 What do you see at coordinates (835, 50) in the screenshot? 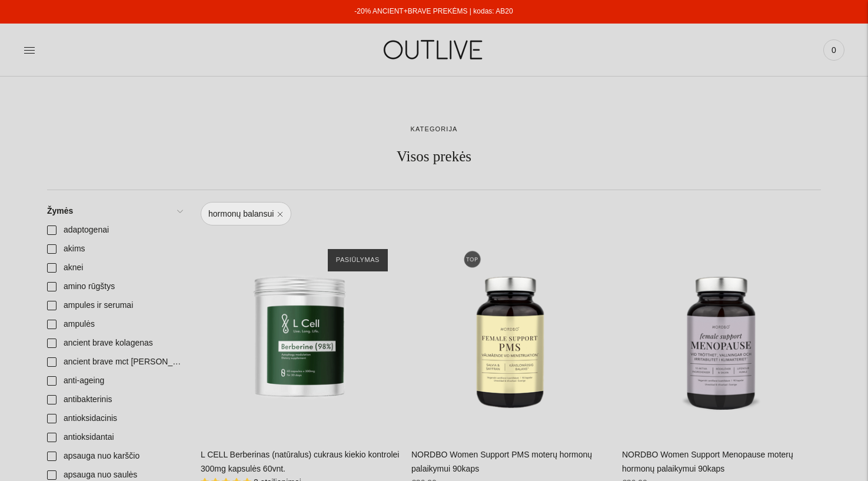
I see `span: 0` at bounding box center [835, 50].